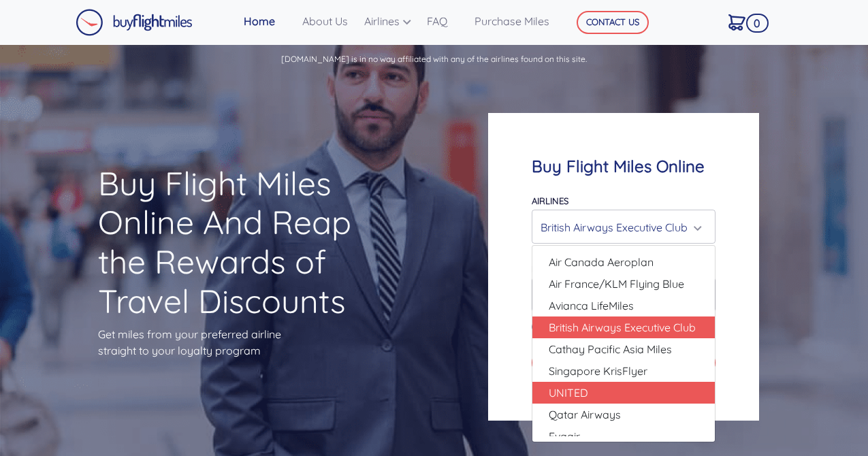 Image resolution: width=868 pixels, height=456 pixels. What do you see at coordinates (267, 21) in the screenshot?
I see `a: Home` at bounding box center [267, 21].